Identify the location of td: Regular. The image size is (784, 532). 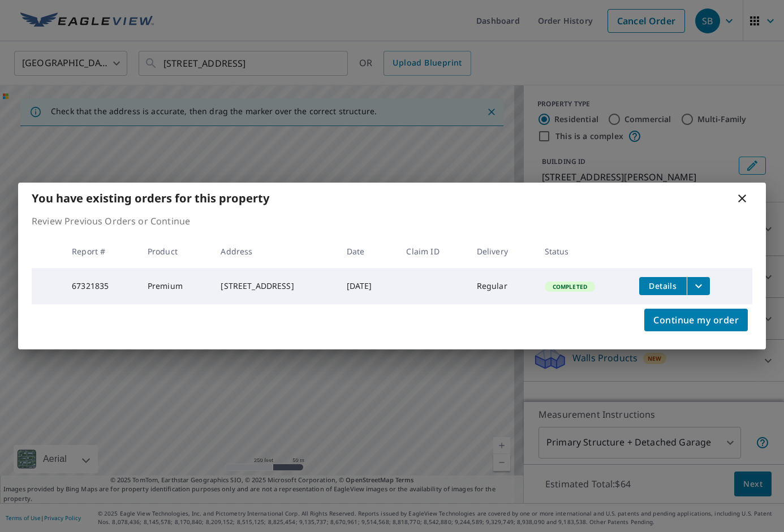
(502, 286).